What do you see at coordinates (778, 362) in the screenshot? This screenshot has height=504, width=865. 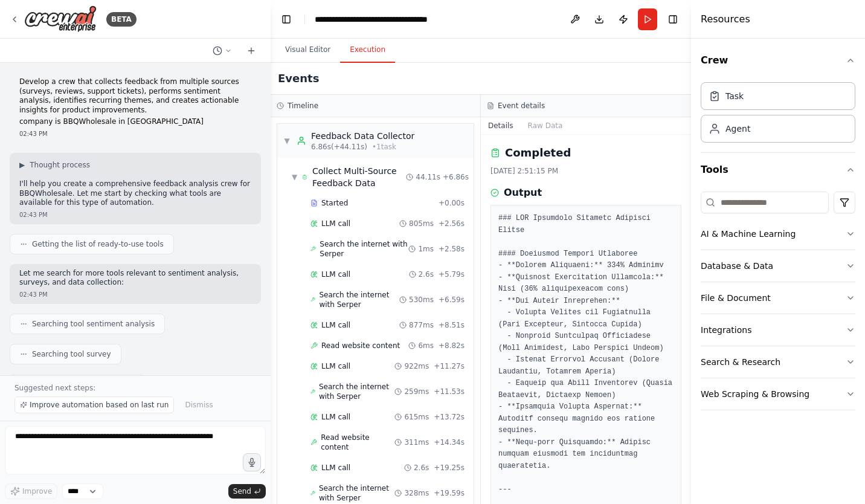 I see `button: Search & Research` at bounding box center [778, 362].